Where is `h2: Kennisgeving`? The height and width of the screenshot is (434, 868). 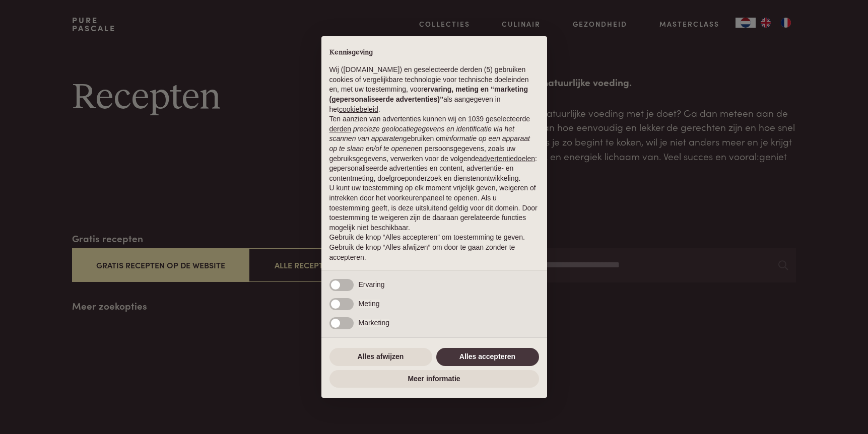
h2: Kennisgeving is located at coordinates (434, 53).